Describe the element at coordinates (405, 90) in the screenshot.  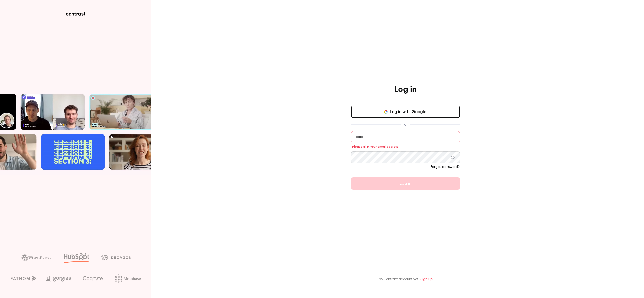
I see `h4: Log in` at that location.